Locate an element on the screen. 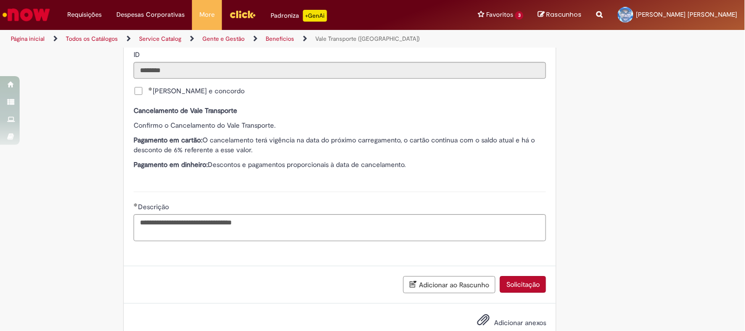  p: Confirmo o Cancelamento do Vale Transporte. is located at coordinates (340, 125).